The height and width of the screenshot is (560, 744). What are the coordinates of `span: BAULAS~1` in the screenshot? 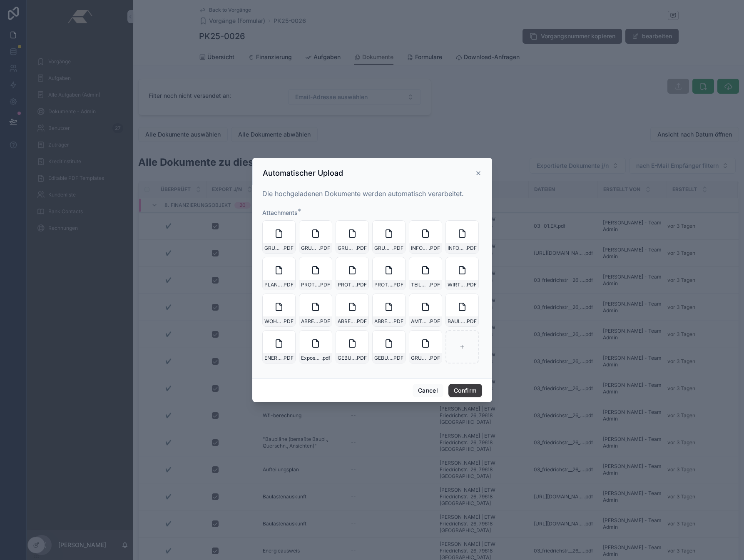 It's located at (456, 321).